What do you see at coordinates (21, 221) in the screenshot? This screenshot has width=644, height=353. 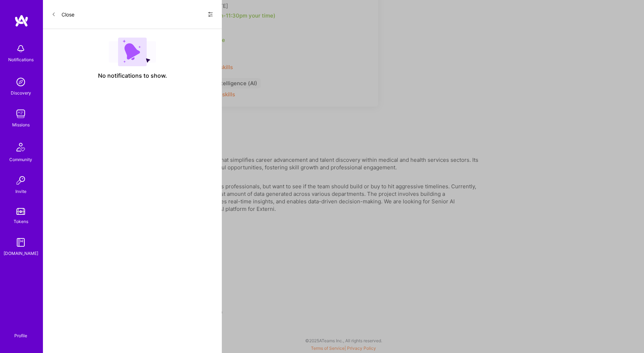 I see `div: Tokens` at bounding box center [21, 221].